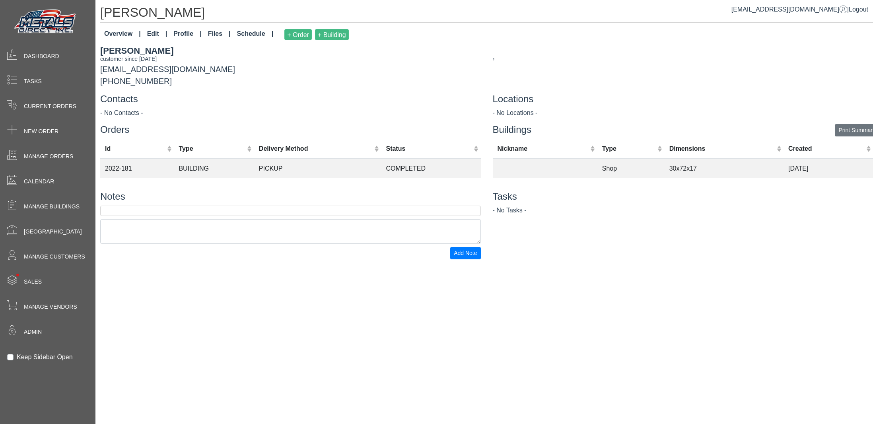 The width and height of the screenshot is (873, 424). I want to click on span: Calendar, so click(39, 181).